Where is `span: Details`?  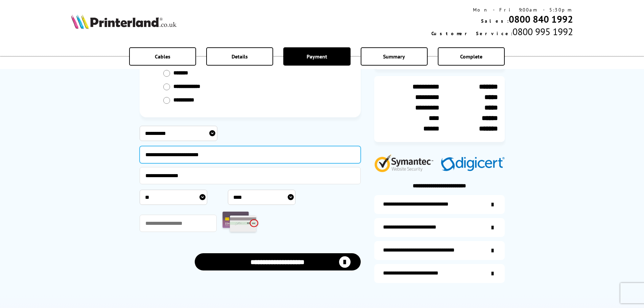 span: Details is located at coordinates (240, 57).